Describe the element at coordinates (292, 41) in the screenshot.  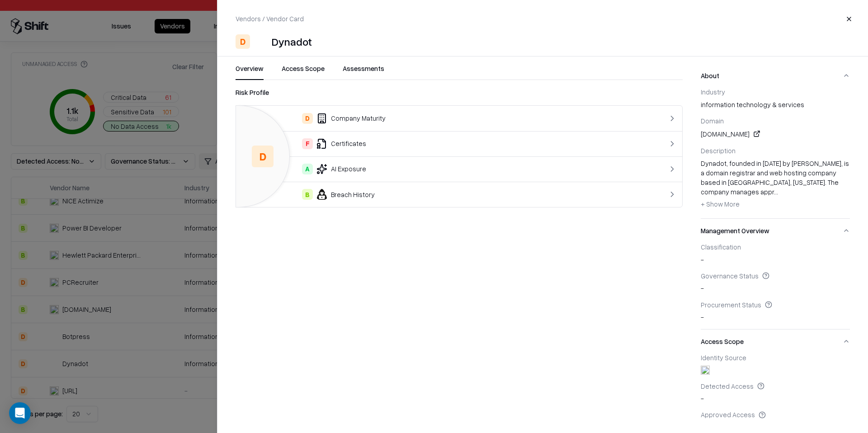
I see `div: Dynadot` at that location.